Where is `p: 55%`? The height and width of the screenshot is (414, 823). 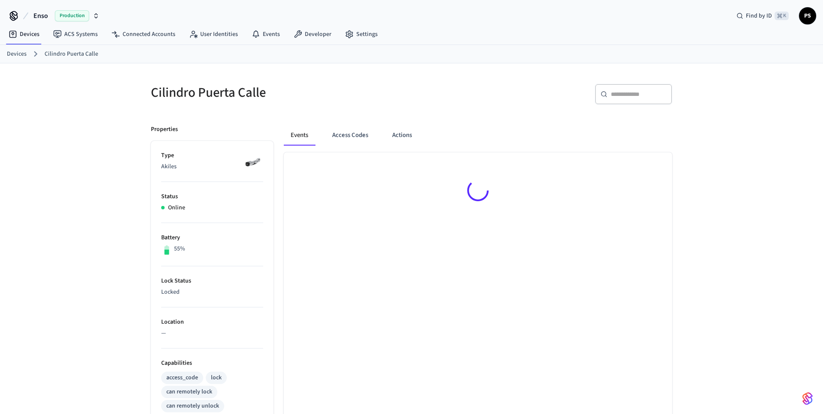 p: 55% is located at coordinates (180, 249).